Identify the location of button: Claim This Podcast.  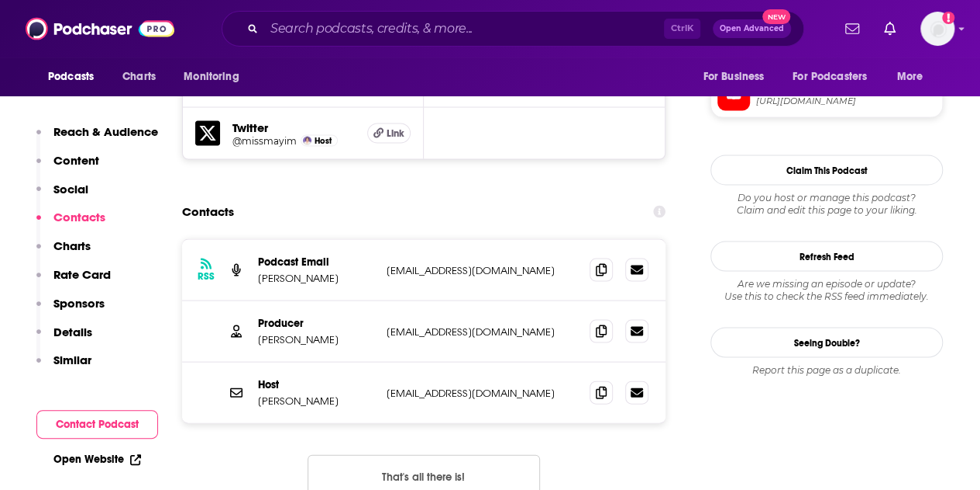
(827, 170).